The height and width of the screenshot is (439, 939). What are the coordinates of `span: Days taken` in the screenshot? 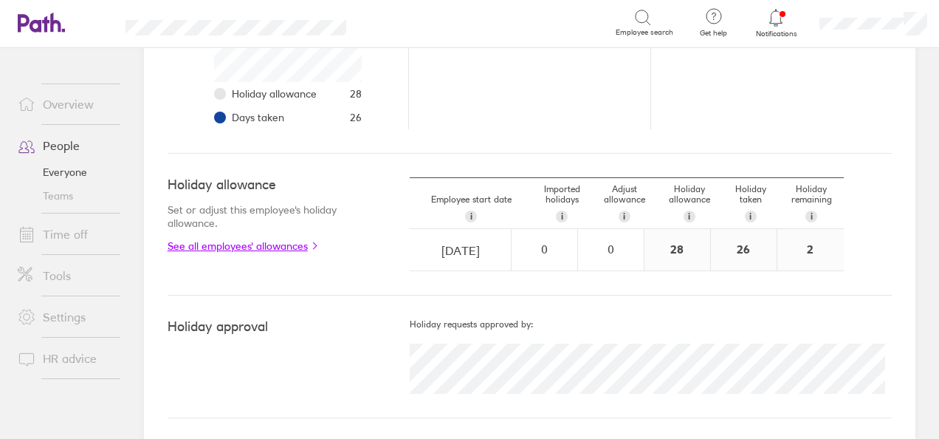 It's located at (258, 117).